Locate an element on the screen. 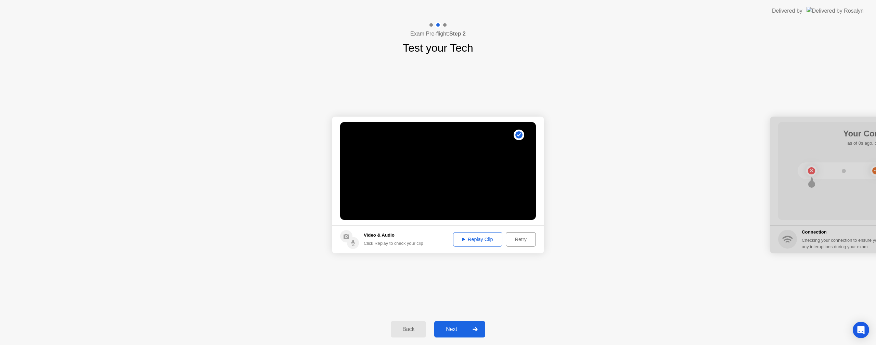 This screenshot has height=345, width=876. button: Back is located at coordinates (408, 329).